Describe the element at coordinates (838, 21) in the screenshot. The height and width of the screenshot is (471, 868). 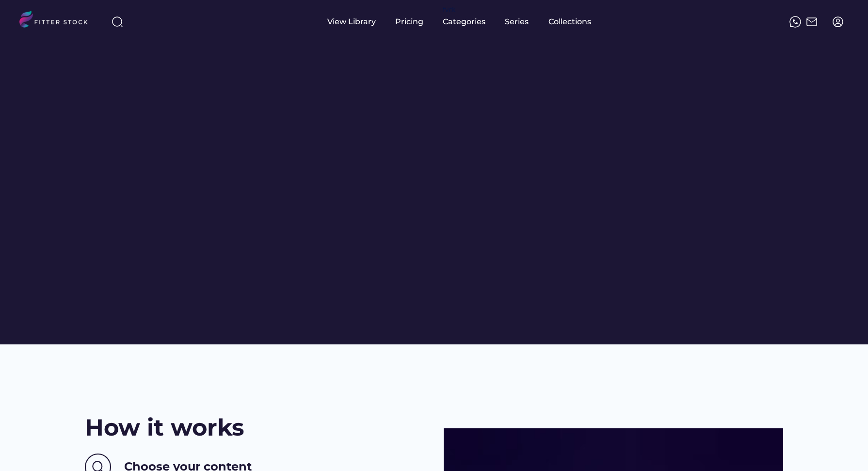
I see `img: profile-circle.svg` at that location.